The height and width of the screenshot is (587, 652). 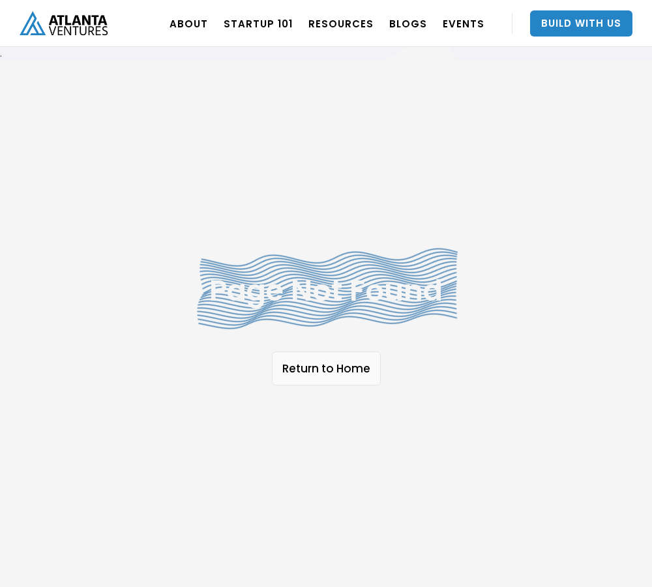 I want to click on a: ABOUT, so click(x=189, y=23).